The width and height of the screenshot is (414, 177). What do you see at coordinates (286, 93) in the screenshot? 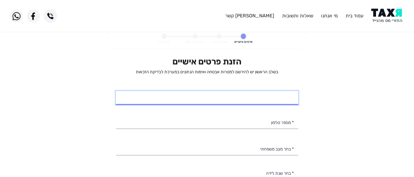
I see `label: * שם מלא` at bounding box center [286, 93].